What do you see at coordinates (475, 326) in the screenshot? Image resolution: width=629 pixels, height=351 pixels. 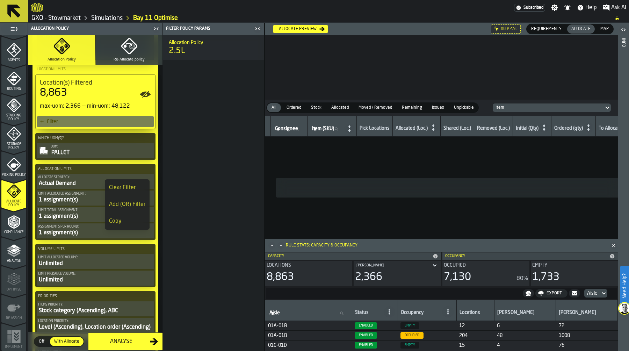 I see `span: 12` at bounding box center [475, 326].